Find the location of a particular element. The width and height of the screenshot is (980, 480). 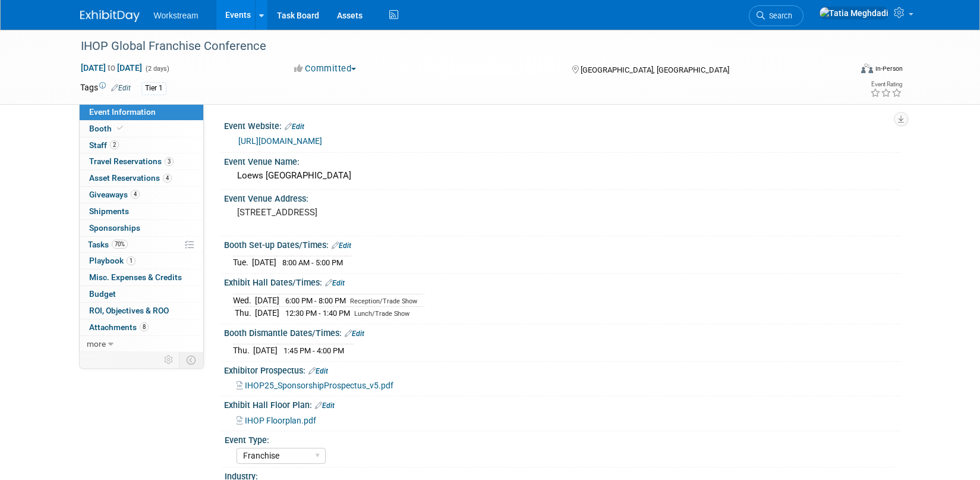

div: Exhibit Hall Dates/Times: is located at coordinates (562, 281).